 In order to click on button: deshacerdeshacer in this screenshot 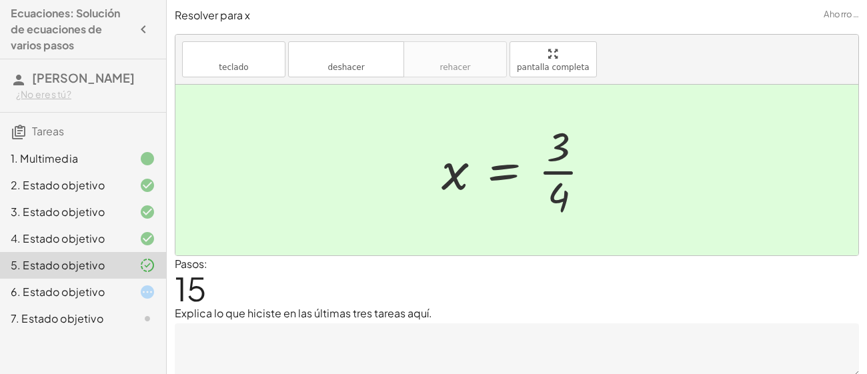, I will do `click(346, 59)`.